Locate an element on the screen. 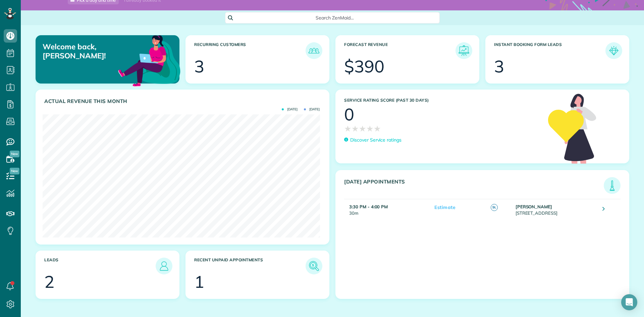 This screenshot has width=644, height=317. div: $390 is located at coordinates (364, 67).